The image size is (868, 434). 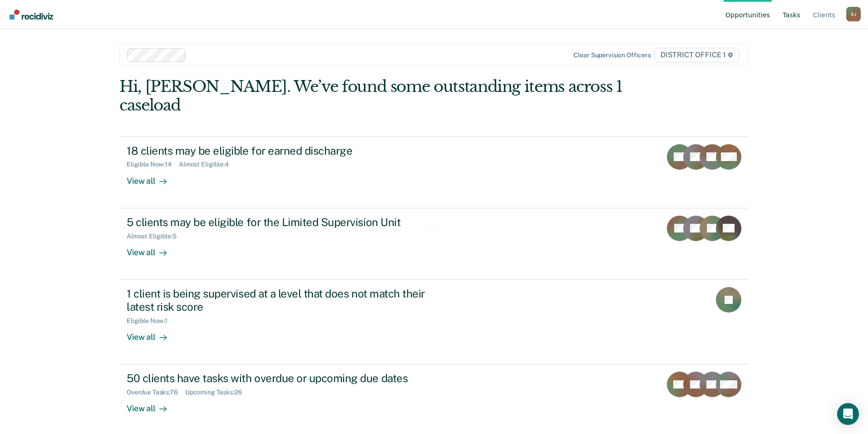 I want to click on a: 18 clients may be eligible for earned dischargeEligible Now:14Almost Eligible:4View all, so click(x=434, y=172).